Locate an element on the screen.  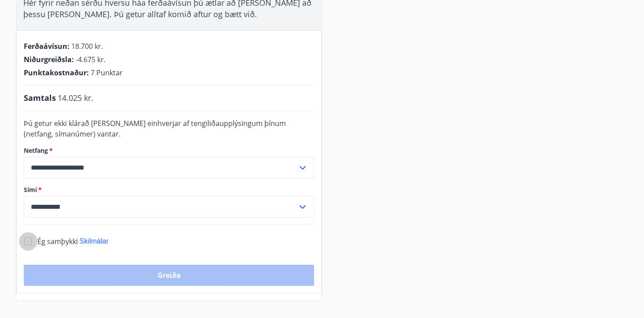
span: Punktakostnaður : is located at coordinates (56, 73).